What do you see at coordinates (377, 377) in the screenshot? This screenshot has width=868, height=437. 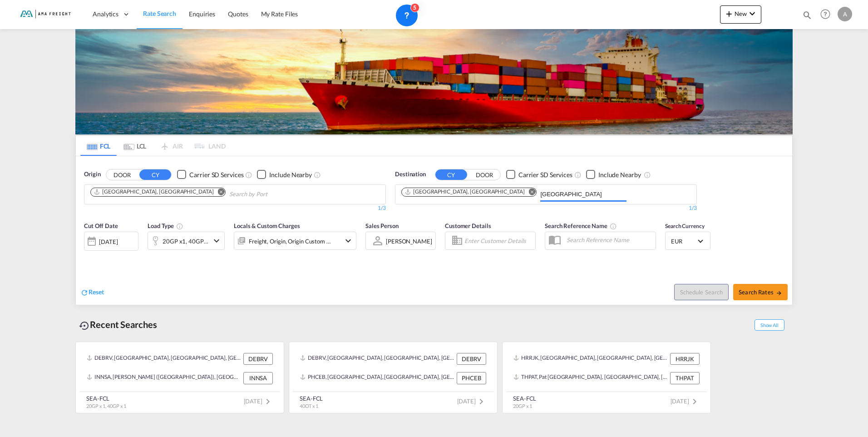 I see `div: PHCEB, Cebu, Philippines, South East Asia, Asia Pacific` at bounding box center [377, 377].